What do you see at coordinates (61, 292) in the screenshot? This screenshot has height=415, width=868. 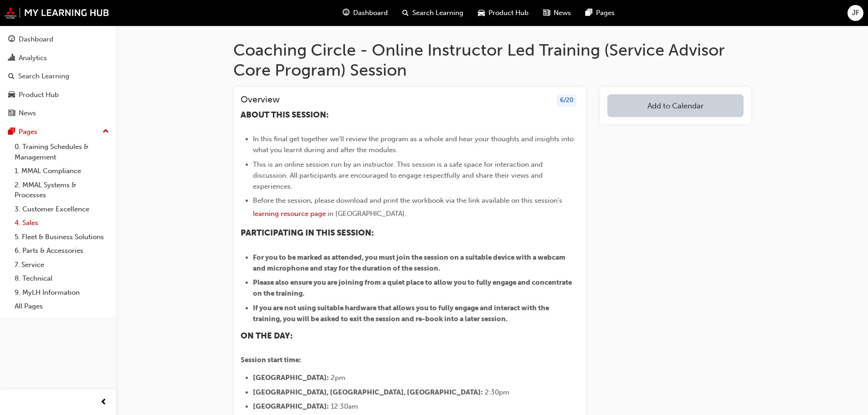 I see `a: 9. MyLH Information` at bounding box center [61, 292].